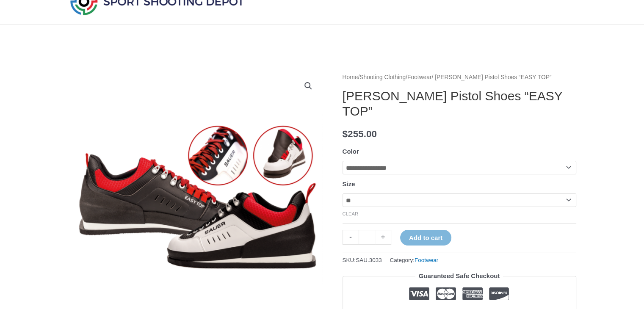 Image resolution: width=644 pixels, height=309 pixels. What do you see at coordinates (367, 237) in the screenshot?
I see `input: Product quantity` at bounding box center [367, 237].